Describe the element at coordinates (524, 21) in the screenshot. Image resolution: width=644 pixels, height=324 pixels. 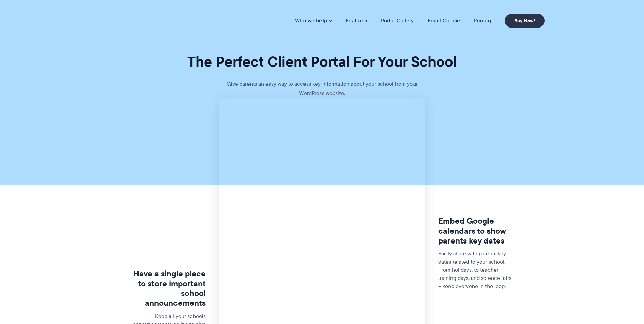
I see `a: Buy Now!` at that location.